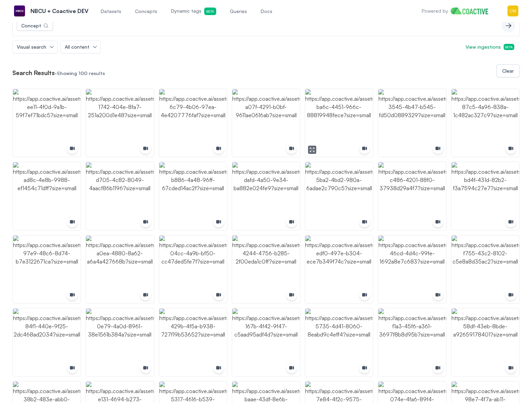  I want to click on img: https://app.coactive.ai/assets/ui/images/coactive/peacock_vod_1737504868066/f5c042ad-97e9-48c6-8d..., so click(46, 269).